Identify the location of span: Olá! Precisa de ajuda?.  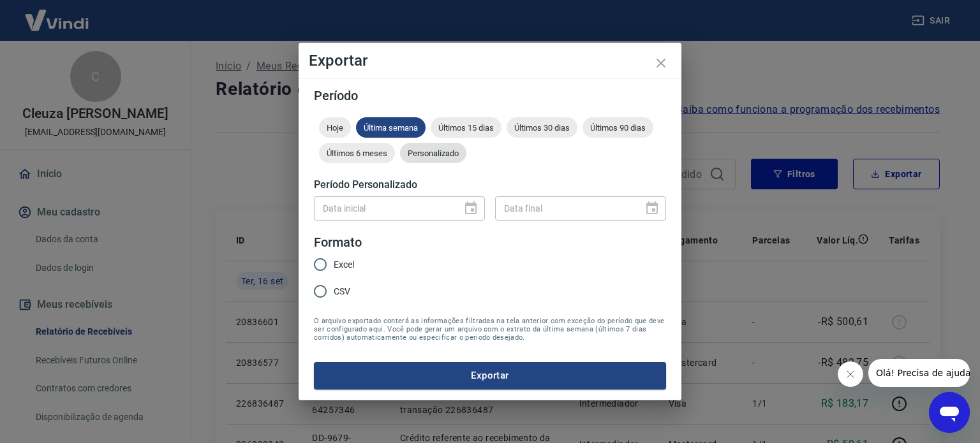
(57, 14).